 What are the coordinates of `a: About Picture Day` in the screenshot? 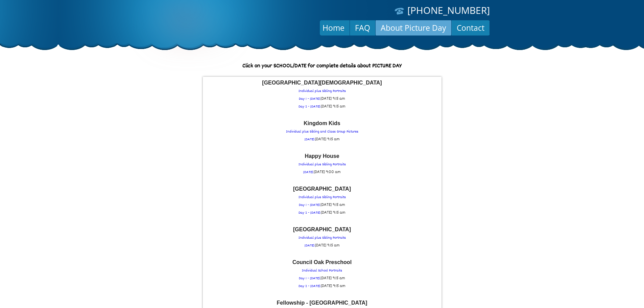 It's located at (414, 28).